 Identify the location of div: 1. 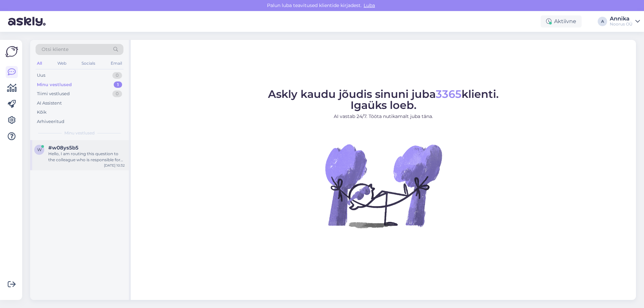
(117, 85).